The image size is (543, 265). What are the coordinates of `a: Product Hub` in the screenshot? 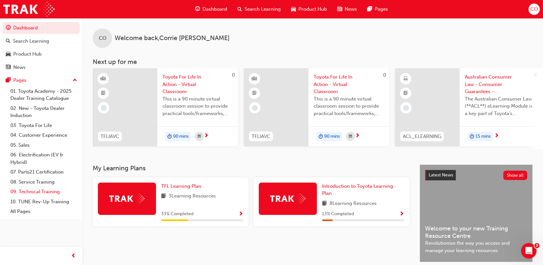 It's located at (41, 54).